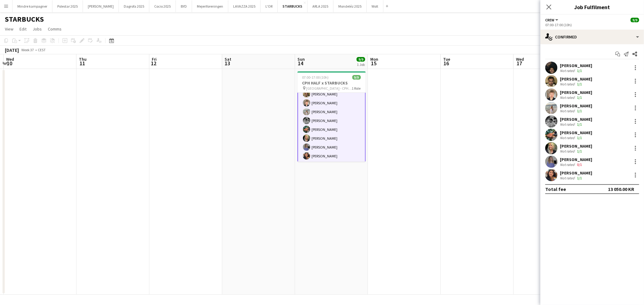 The height and width of the screenshot is (305, 644). I want to click on span: 13, so click(228, 63).